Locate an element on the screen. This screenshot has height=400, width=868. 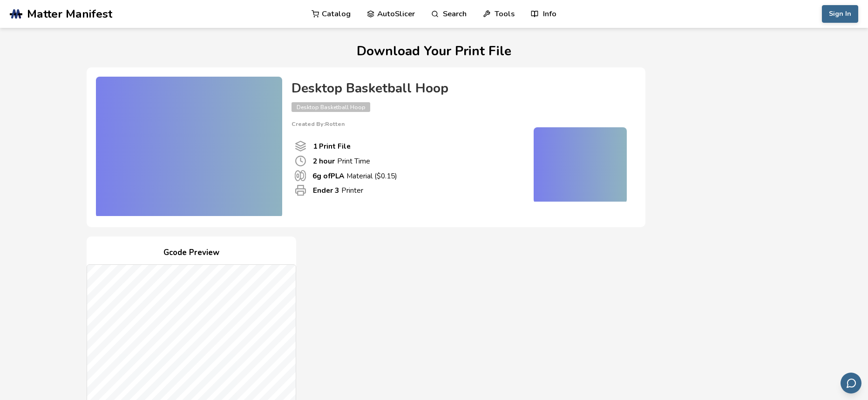
p: Print Time is located at coordinates (341, 161).